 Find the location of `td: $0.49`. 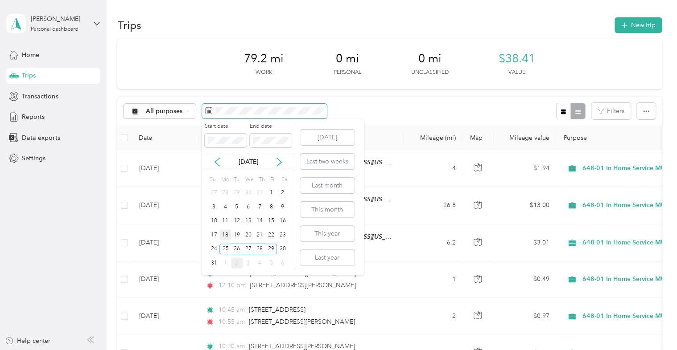

td: $0.49 is located at coordinates (525, 280).